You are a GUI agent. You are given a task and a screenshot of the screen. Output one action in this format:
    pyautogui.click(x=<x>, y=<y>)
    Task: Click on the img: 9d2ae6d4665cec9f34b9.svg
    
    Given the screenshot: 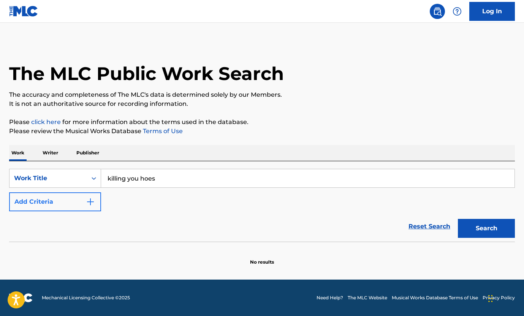 What is the action you would take?
    pyautogui.click(x=90, y=202)
    